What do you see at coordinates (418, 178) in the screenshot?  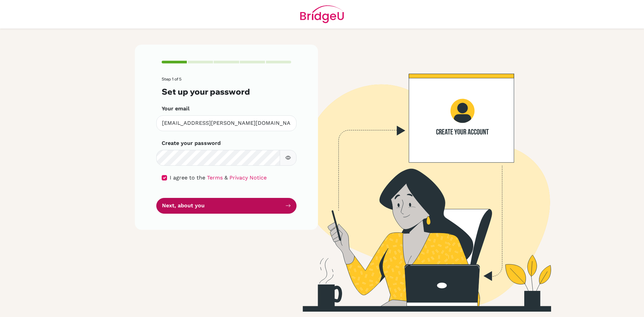 I see `img: Create your account` at bounding box center [418, 178].